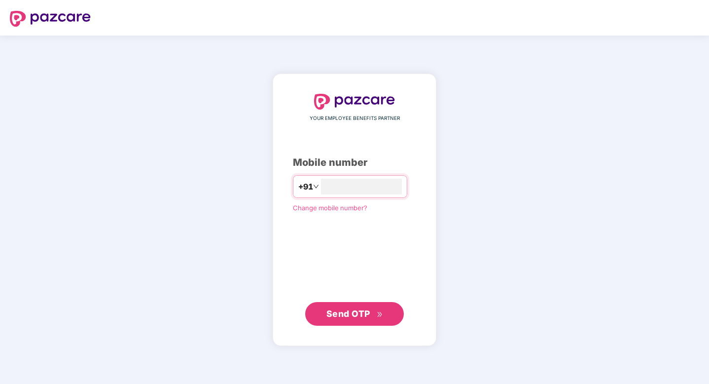 The image size is (709, 384). I want to click on span: Change mobile number?, so click(330, 208).